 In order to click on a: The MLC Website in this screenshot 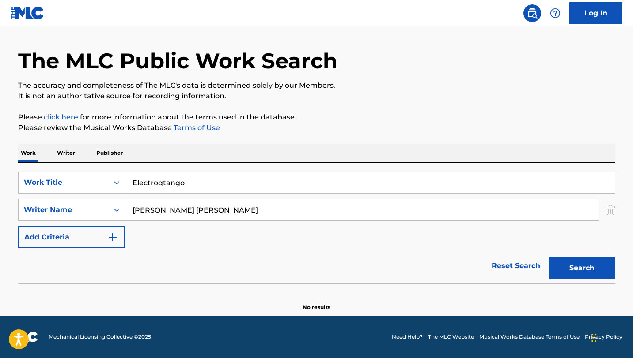, I will do `click(451, 337)`.